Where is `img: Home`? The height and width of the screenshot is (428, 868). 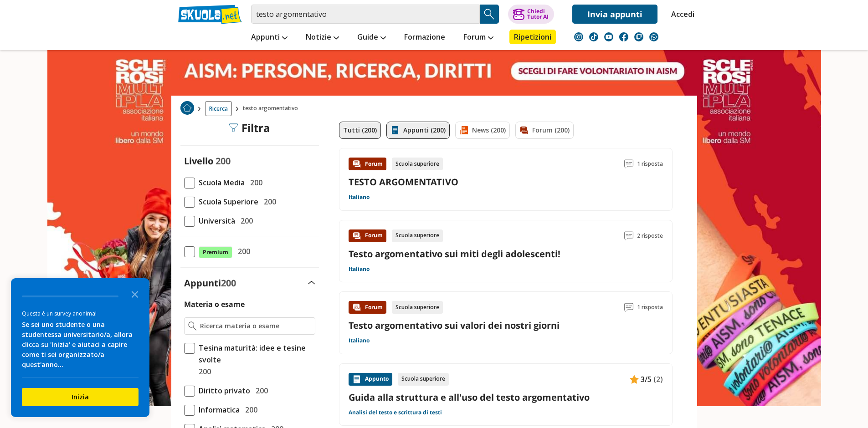 img: Home is located at coordinates (187, 108).